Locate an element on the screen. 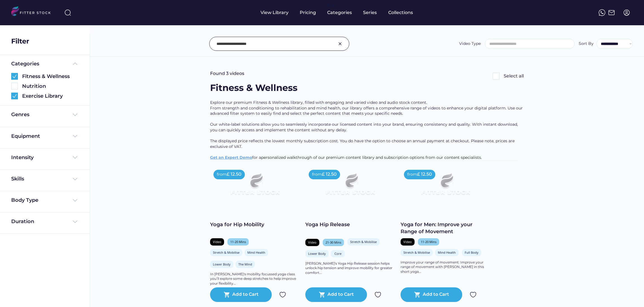  img: Frame%20%285%29.svg is located at coordinates (75, 64).